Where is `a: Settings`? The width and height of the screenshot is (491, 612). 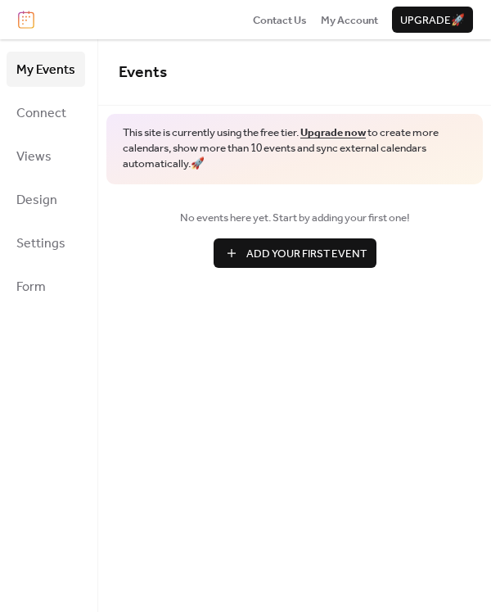
a: Settings is located at coordinates (46, 242).